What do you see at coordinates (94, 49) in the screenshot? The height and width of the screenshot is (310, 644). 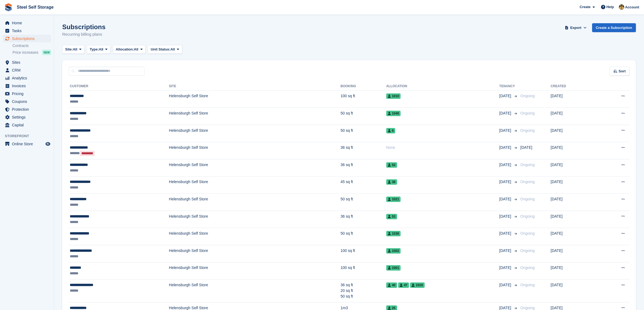 I see `span: Type:` at bounding box center [94, 49].